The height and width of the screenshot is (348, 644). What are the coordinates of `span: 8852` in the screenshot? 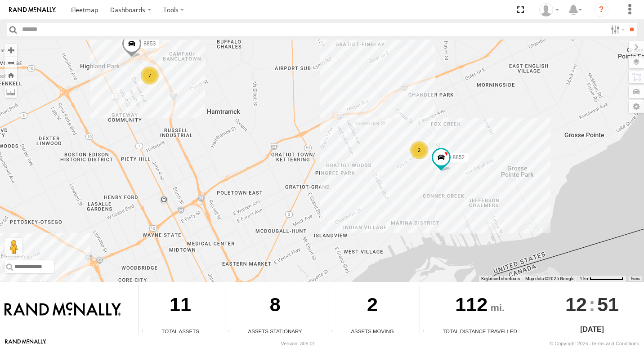 It's located at (459, 157).